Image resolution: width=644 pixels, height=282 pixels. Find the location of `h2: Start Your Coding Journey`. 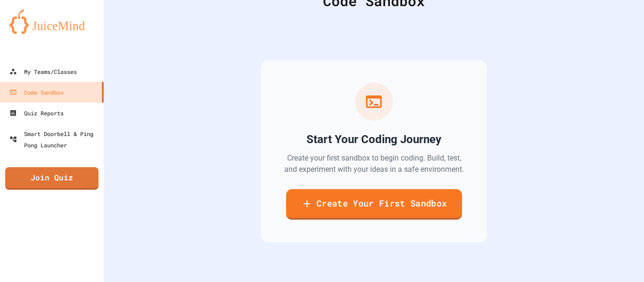

h2: Start Your Coding Journey is located at coordinates (374, 140).